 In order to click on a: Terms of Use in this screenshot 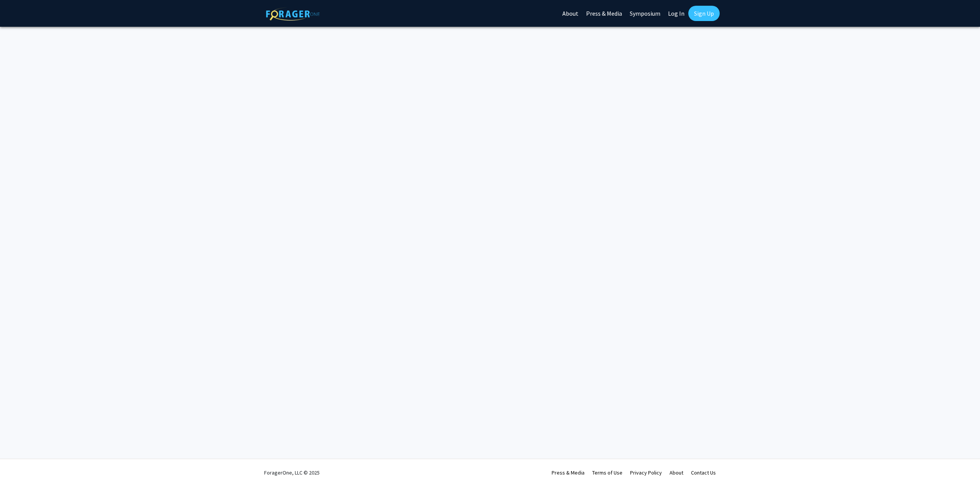, I will do `click(607, 473)`.